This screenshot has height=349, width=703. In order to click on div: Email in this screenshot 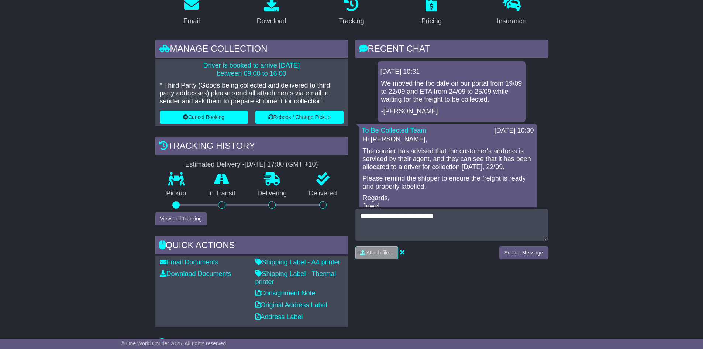, I will do `click(191, 21)`.